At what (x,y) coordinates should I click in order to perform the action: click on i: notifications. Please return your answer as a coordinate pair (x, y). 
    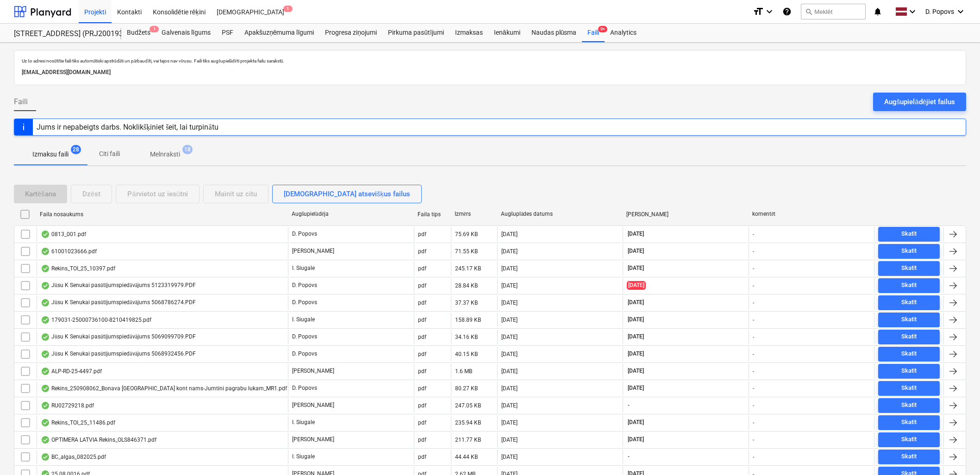
    Looking at the image, I should click on (877, 11).